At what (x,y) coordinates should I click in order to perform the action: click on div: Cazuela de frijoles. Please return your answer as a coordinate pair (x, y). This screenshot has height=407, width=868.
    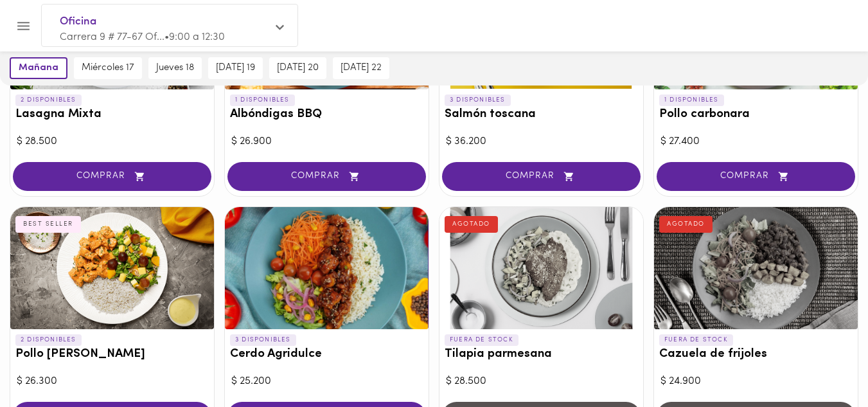
    Looking at the image, I should click on (755, 268).